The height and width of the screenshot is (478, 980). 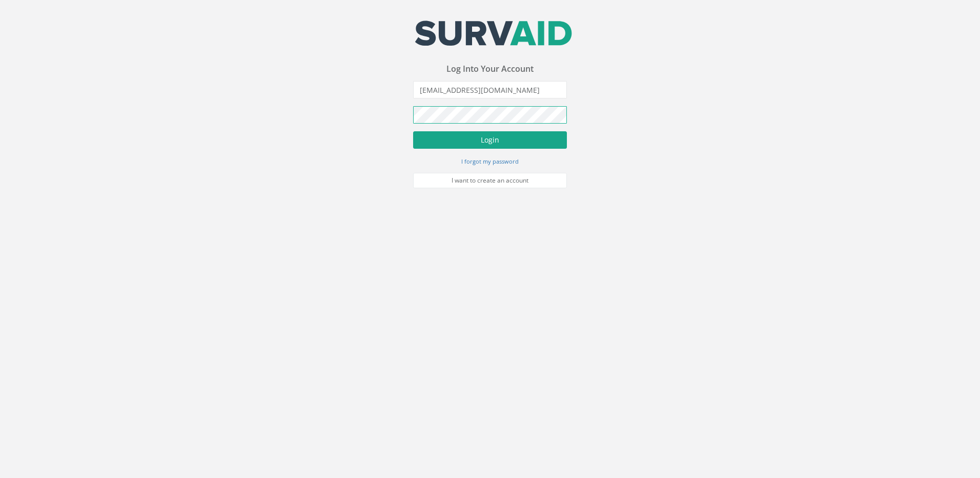 I want to click on small: I forgot my password, so click(x=490, y=161).